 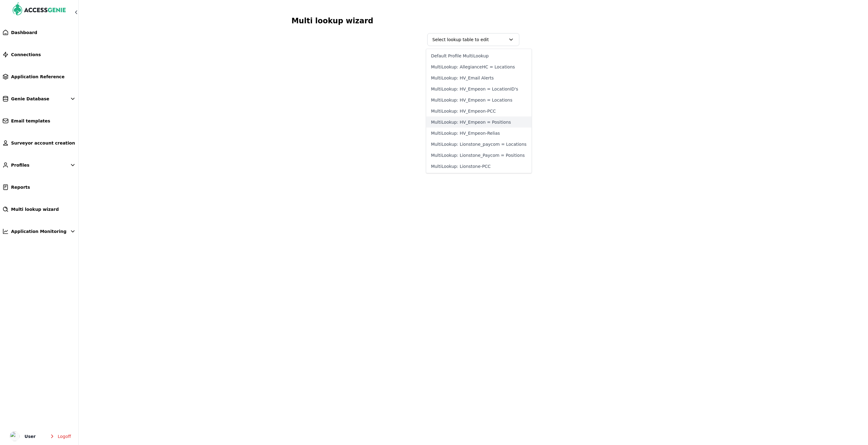 What do you see at coordinates (30, 99) in the screenshot?
I see `span: Genie Database` at bounding box center [30, 99].